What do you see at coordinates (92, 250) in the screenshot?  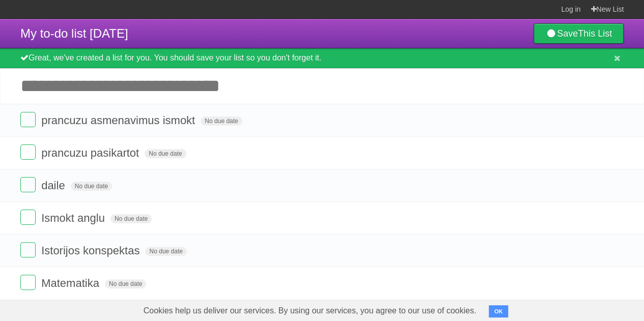 I see `span: Istorijos konspektas` at bounding box center [92, 250].